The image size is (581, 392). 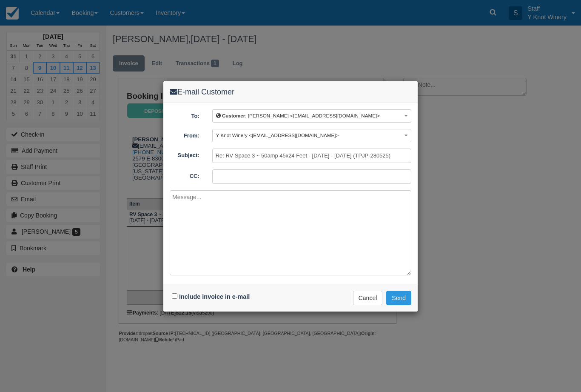 I want to click on h4: E-mail Customer, so click(x=291, y=92).